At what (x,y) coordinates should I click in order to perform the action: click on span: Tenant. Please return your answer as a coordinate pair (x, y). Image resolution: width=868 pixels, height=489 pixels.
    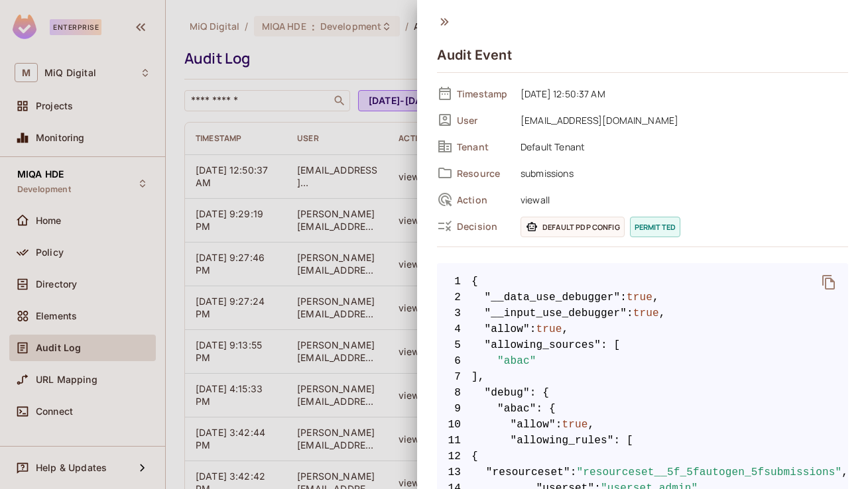
    Looking at the image, I should click on (483, 146).